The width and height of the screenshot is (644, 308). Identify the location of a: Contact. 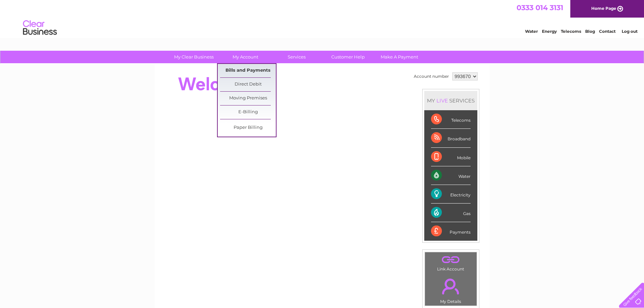
(607, 31).